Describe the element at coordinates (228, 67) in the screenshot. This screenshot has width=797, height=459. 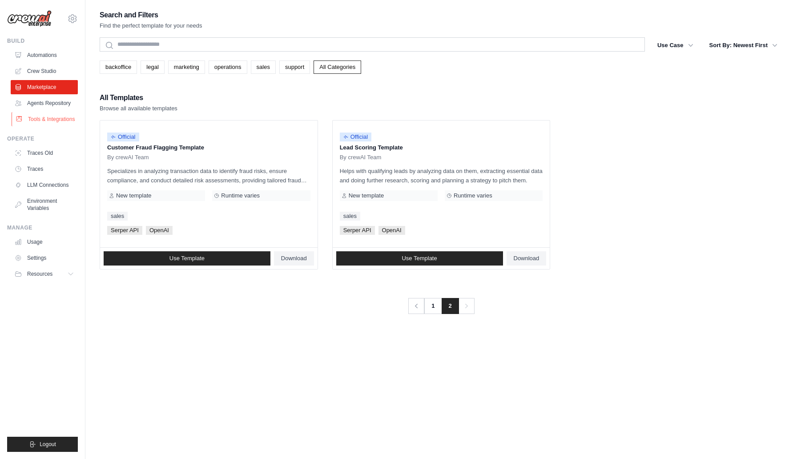
I see `a: operations` at that location.